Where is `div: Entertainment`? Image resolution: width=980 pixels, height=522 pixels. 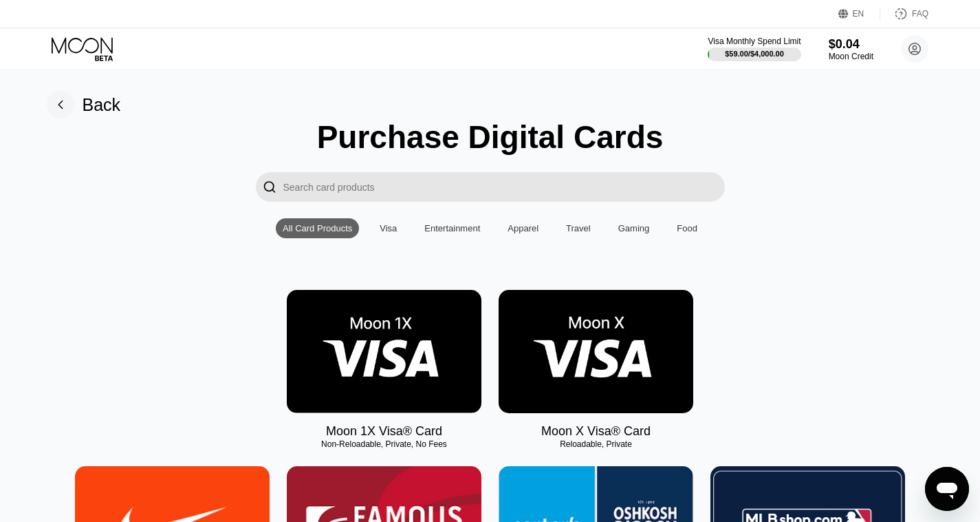 div: Entertainment is located at coordinates (452, 228).